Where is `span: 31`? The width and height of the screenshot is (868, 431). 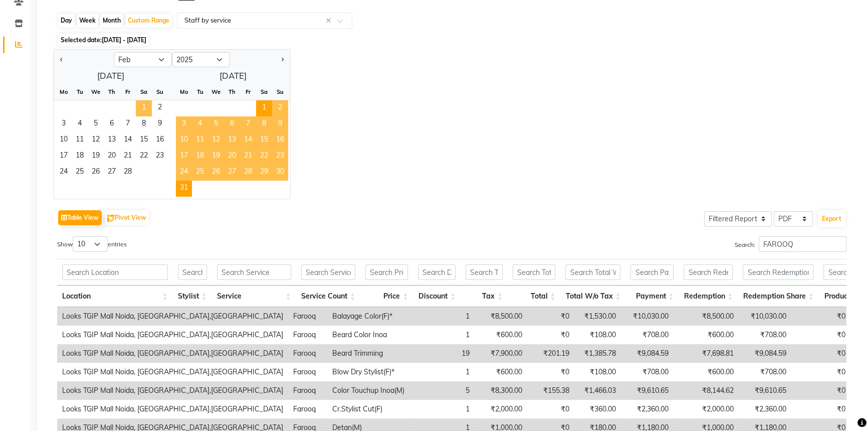 span: 31 is located at coordinates (184, 188).